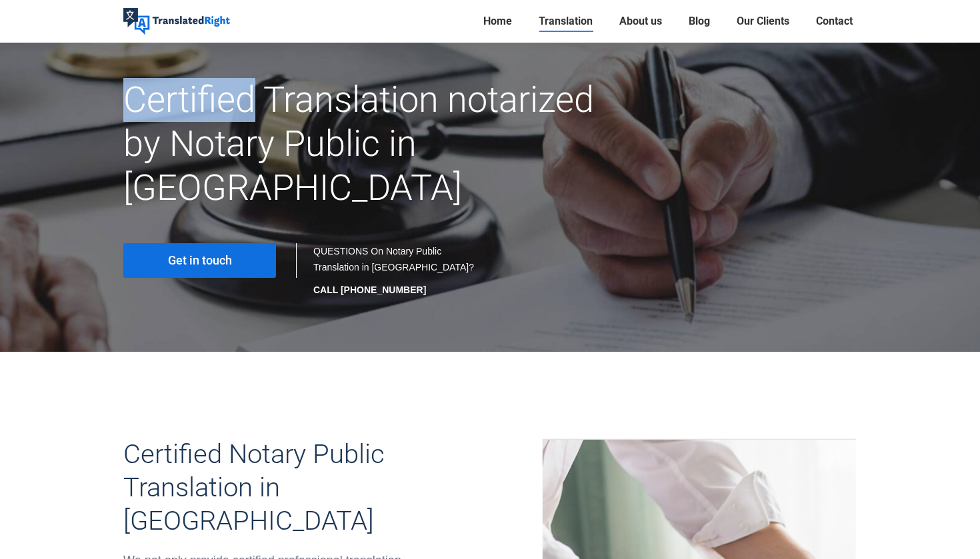  What do you see at coordinates (641, 22) in the screenshot?
I see `span: About us` at bounding box center [641, 22].